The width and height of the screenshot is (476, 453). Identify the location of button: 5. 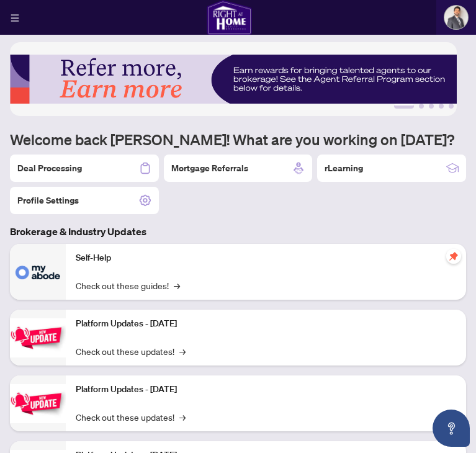
(451, 106).